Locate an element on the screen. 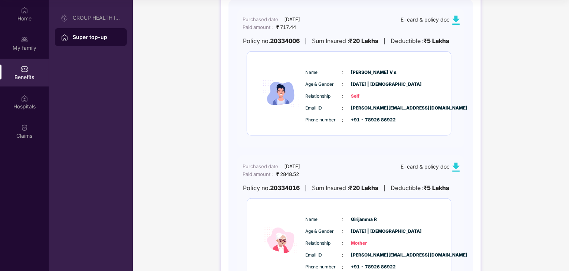 This screenshot has width=569, height=271. img: svg+xml;base64,PHN2ZyBpZD0iSG9zcGl0YWxzIiB4bWxucz0iaHR0cDovL3d3dy53My5vcmcvMjAwMC9zdmciIHdpZHRoPS... is located at coordinates (24, 98).